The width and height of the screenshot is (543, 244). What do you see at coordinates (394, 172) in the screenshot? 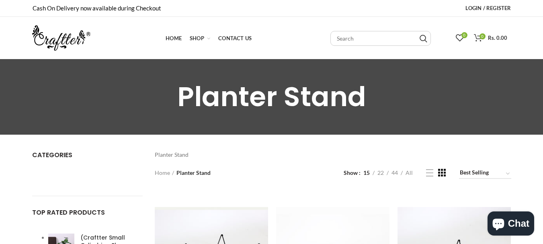
I see `span: 44` at bounding box center [394, 172].